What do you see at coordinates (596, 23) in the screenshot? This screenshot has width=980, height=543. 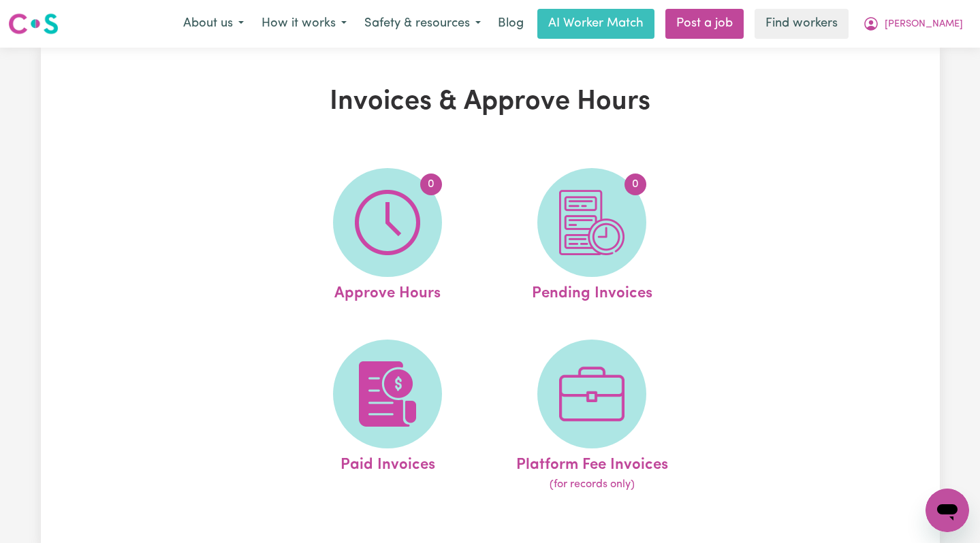 I see `a: AI Worker Match` at bounding box center [596, 23].